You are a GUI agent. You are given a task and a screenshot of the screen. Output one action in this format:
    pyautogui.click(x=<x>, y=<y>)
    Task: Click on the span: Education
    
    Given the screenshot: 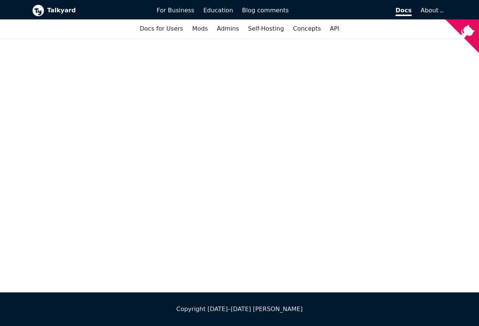 What is the action you would take?
    pyautogui.click(x=218, y=10)
    